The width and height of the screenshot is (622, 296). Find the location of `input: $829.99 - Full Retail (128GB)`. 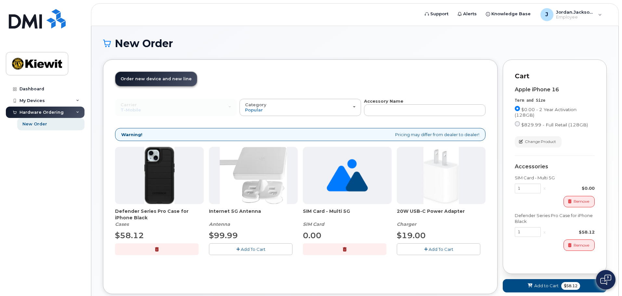

input: $829.99 - Full Retail (128GB) is located at coordinates (518, 124).